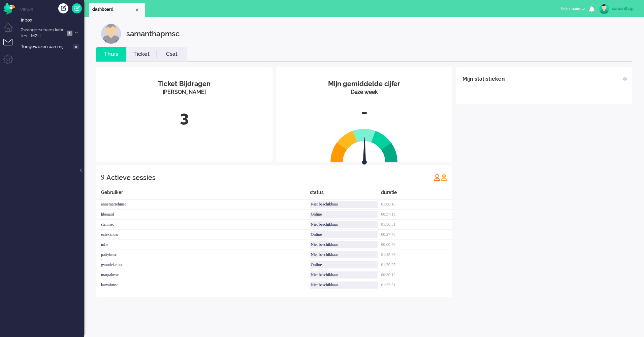 This screenshot has height=337, width=644. I want to click on li: Tickets menu, so click(11, 46).